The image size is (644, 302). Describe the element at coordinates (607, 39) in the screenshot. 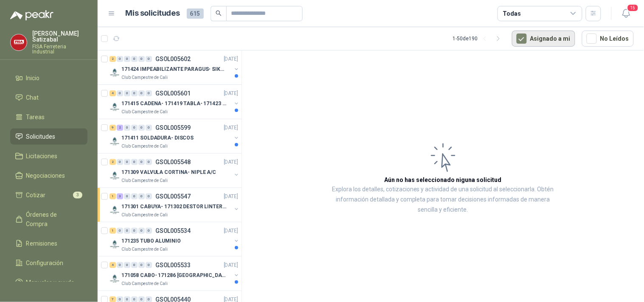

I see `button: No Leídos` at that location.